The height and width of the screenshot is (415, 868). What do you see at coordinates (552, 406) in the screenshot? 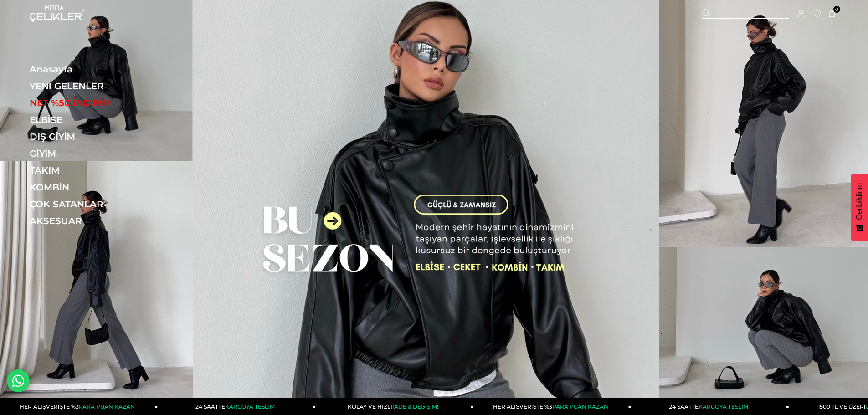
I see `a: HER ALIŞVERİŞTE %3PARA PUAN KAZAN` at bounding box center [552, 406].